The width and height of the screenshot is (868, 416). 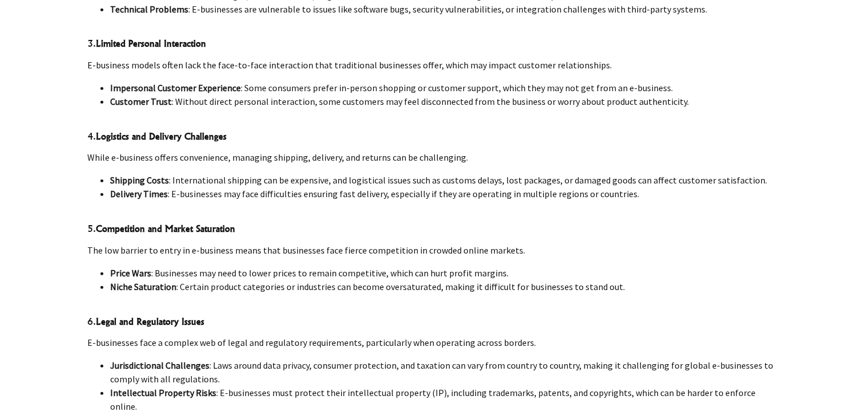 I want to click on strong: Price Wars, so click(x=131, y=273).